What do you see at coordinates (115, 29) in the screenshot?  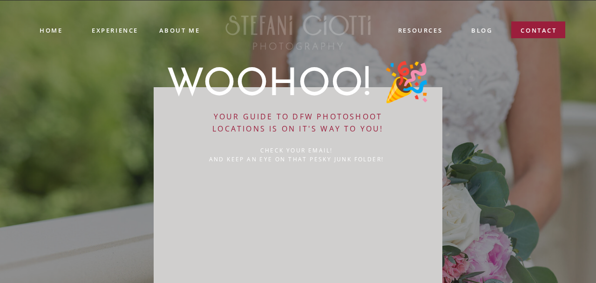 I see `a: experience` at bounding box center [115, 29].